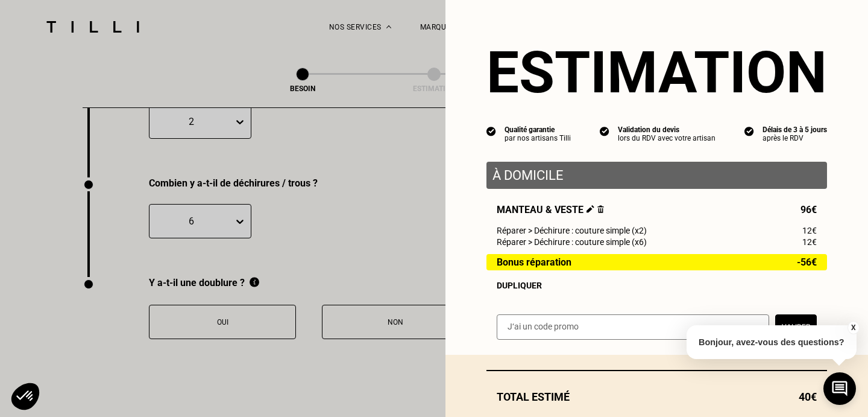 This screenshot has width=868, height=417. I want to click on div: Délais de 3 à 5 jours, so click(795, 129).